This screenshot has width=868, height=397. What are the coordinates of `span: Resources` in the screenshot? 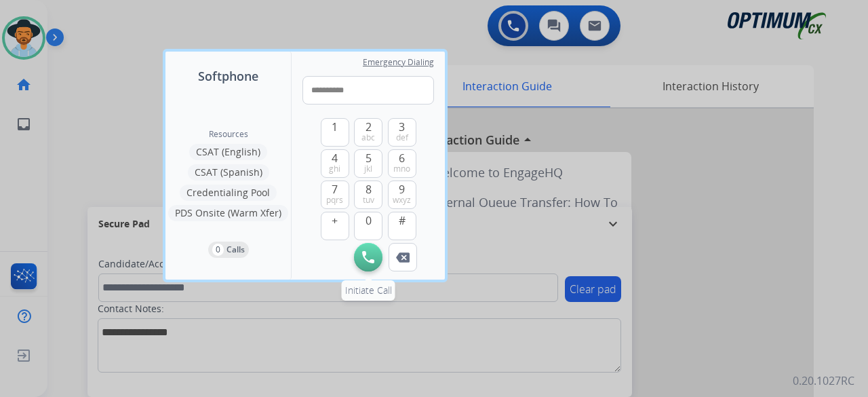 It's located at (229, 134).